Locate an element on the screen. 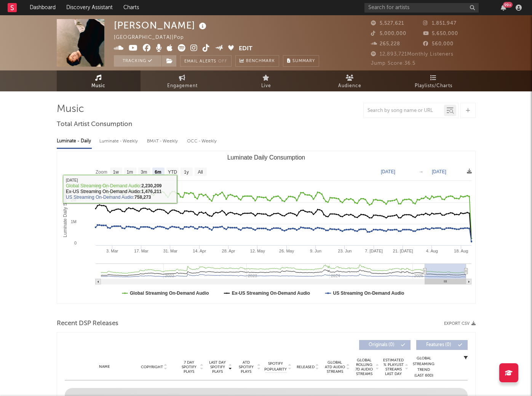  text: 1w is located at coordinates (116, 172).